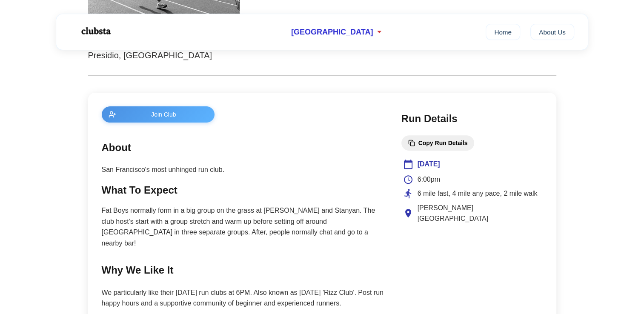 This screenshot has height=314, width=644. What do you see at coordinates (243, 170) in the screenshot?
I see `p: San Francisco's most unhinged run club.` at bounding box center [243, 170].